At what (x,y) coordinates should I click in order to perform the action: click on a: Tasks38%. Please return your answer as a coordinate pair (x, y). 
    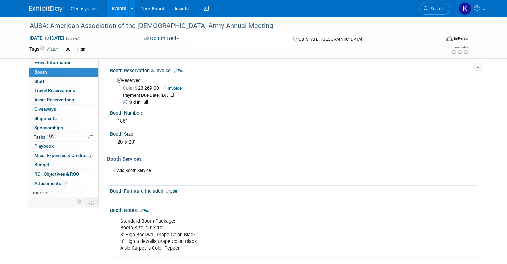
    Looking at the image, I should click on (64, 137).